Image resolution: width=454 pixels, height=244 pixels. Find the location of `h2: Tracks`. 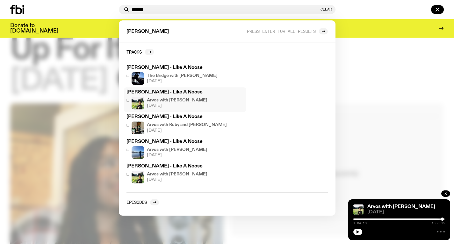

h2: Tracks is located at coordinates (134, 52).